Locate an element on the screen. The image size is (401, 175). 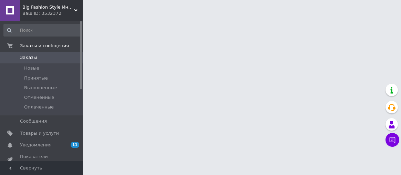
span: Товары и услуги is located at coordinates (39, 133).